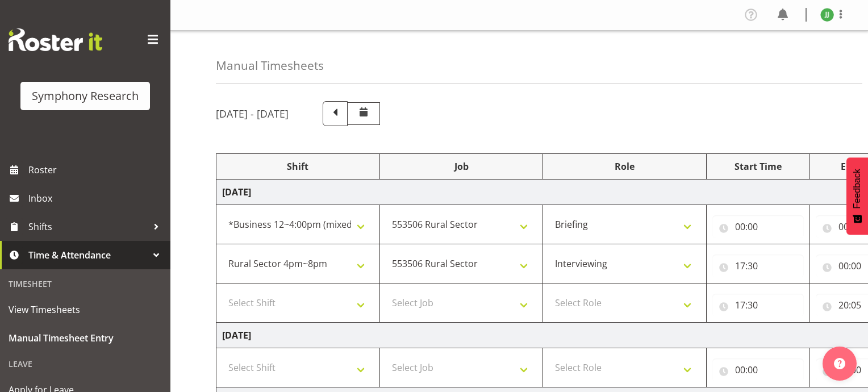  What do you see at coordinates (85, 309) in the screenshot?
I see `a: View Timesheets` at bounding box center [85, 309].